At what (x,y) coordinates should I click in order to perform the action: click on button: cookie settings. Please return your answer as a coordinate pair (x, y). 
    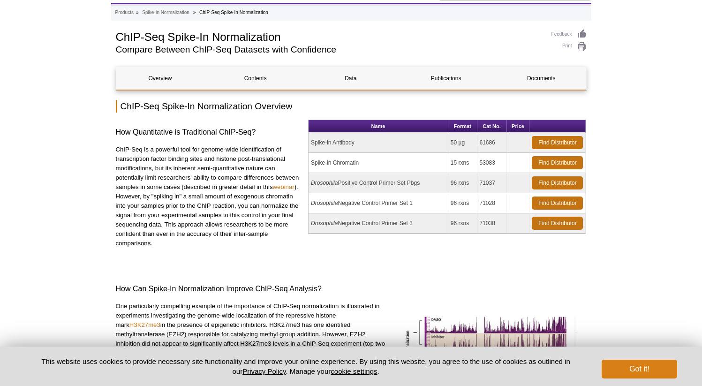
    Looking at the image, I should click on (353, 371).